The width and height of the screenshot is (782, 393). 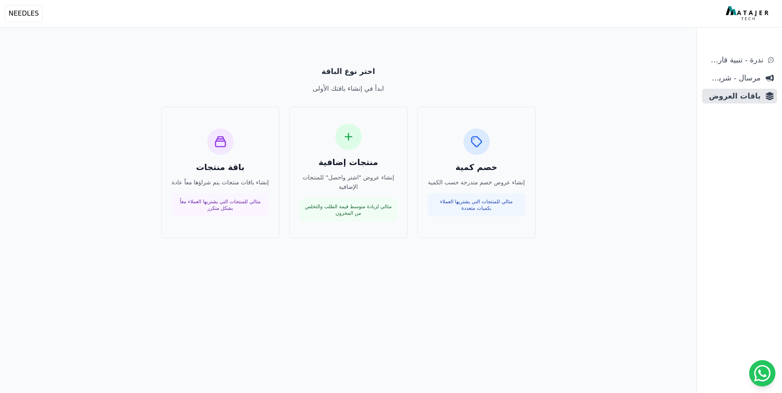 I want to click on p: ابدأ في إنشاء باقتك الأولى, so click(x=349, y=89).